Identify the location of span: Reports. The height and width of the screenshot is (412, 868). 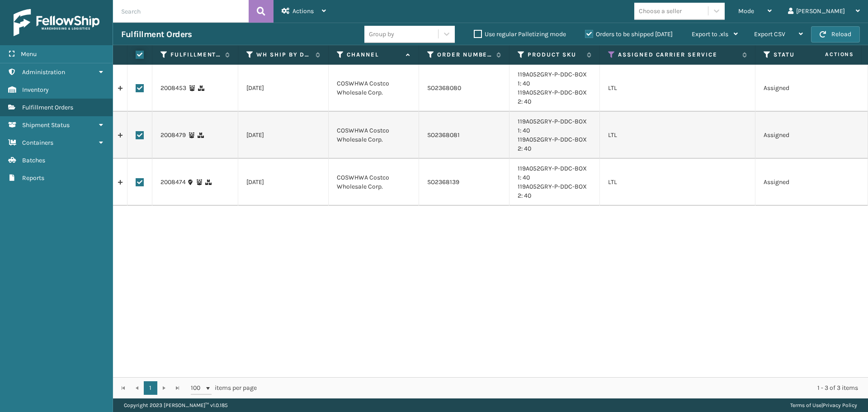
(33, 178).